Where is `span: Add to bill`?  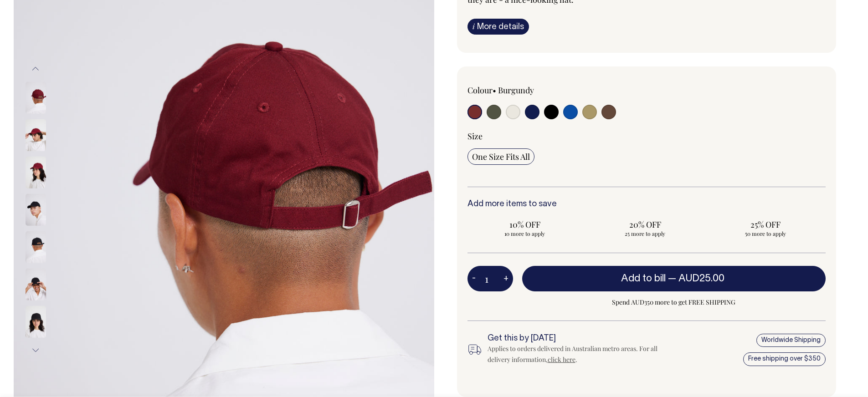 span: Add to bill is located at coordinates (643, 279).